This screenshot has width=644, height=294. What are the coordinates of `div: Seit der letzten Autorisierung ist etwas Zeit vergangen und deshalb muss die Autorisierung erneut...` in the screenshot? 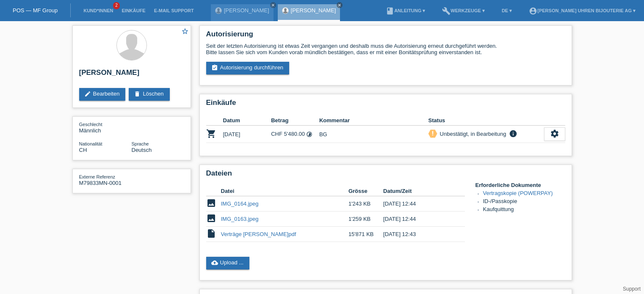 It's located at (386, 49).